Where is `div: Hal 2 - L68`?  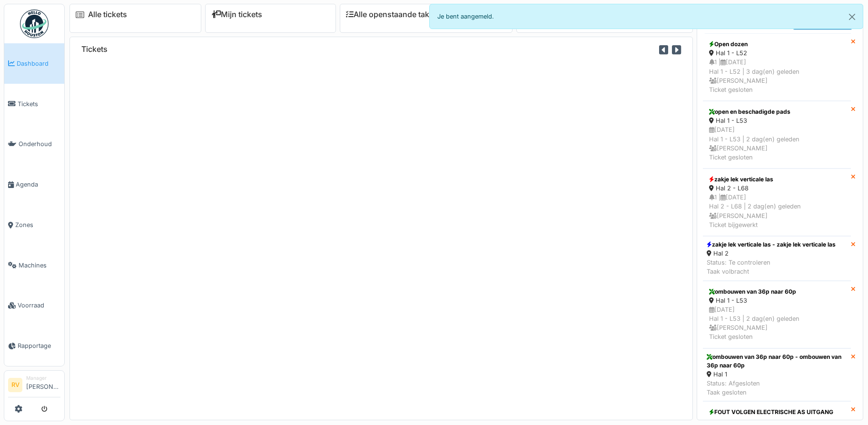 div: Hal 2 - L68 is located at coordinates (777, 188).